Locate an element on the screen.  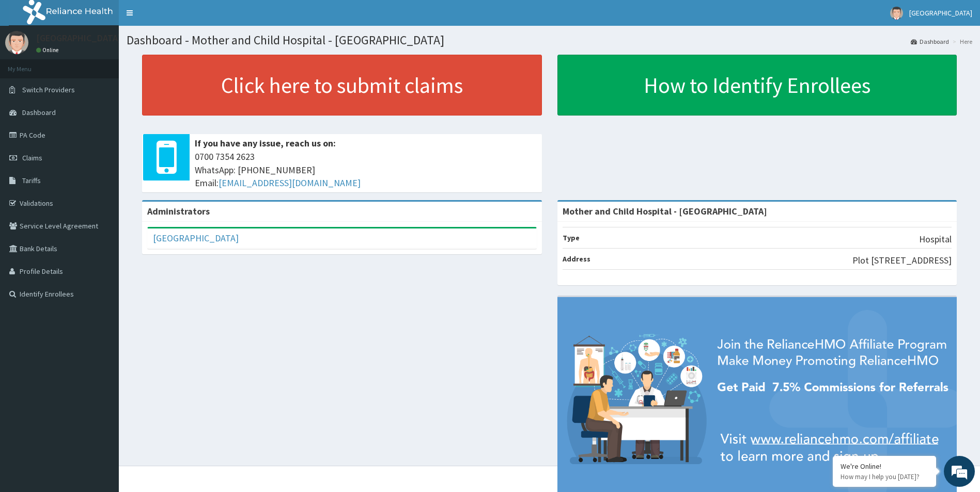
div: We're Online! is located at coordinates (885, 467).